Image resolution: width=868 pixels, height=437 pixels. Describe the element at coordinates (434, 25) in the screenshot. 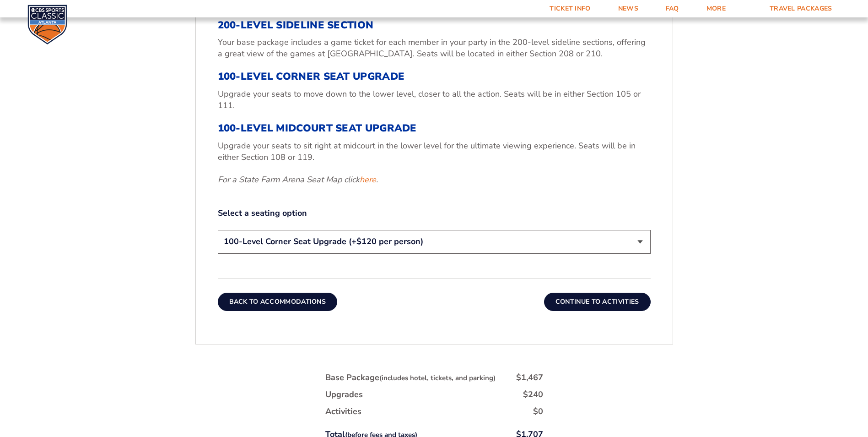

I see `h3: 200-Level Sideline Section` at that location.